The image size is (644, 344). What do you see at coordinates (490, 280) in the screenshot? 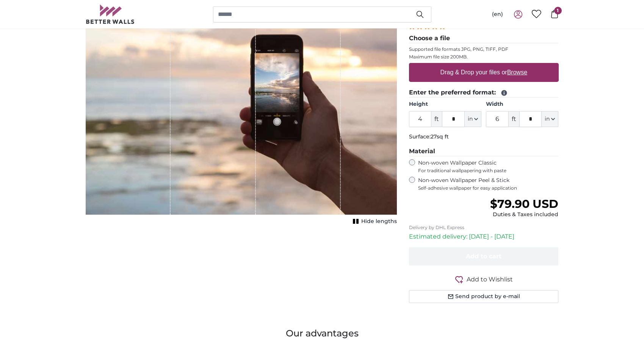
I see `span: Add to Wishlist` at bounding box center [490, 280].